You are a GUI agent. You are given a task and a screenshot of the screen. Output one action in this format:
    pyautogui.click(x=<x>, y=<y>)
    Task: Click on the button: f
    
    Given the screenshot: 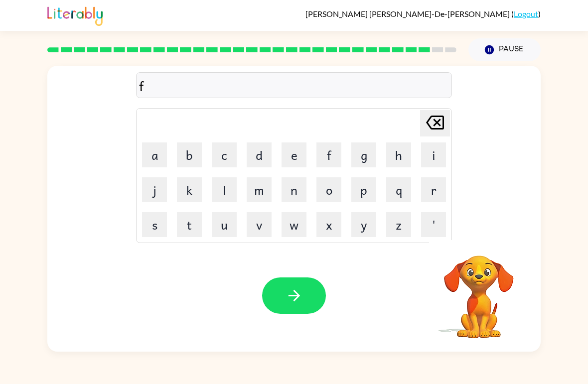 What is the action you would take?
    pyautogui.click(x=329, y=155)
    